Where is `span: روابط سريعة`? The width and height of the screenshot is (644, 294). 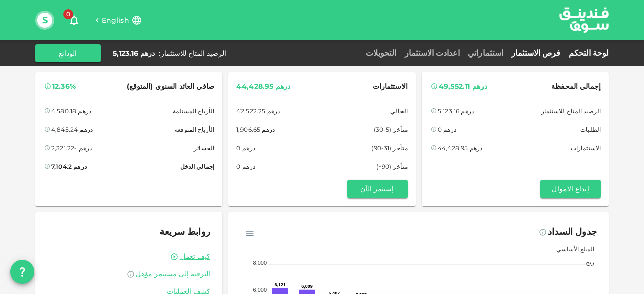
span: روابط سريعة is located at coordinates (185, 231).